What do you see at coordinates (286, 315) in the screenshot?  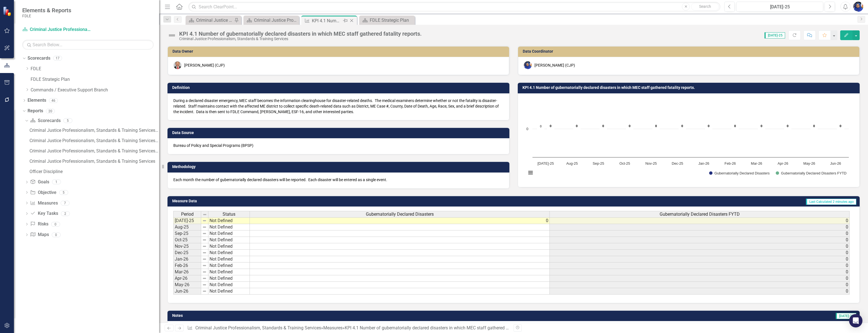 I see `h3: Notes` at bounding box center [286, 315].